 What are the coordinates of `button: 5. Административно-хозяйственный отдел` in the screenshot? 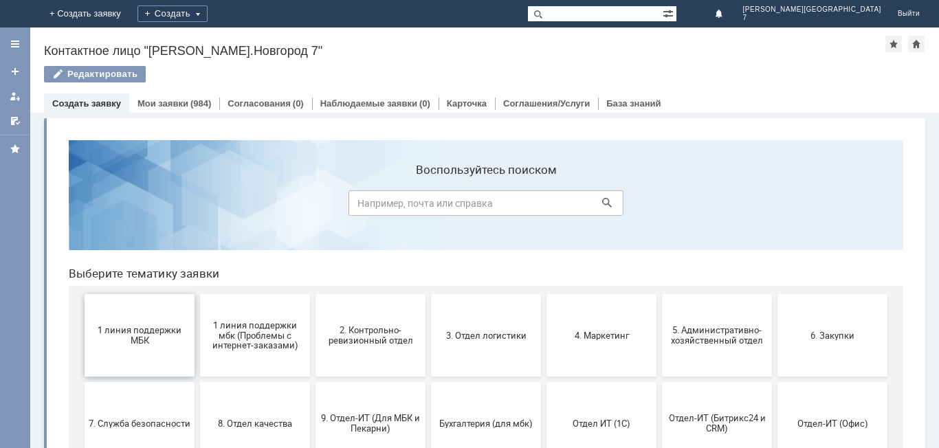 It's located at (659, 206).